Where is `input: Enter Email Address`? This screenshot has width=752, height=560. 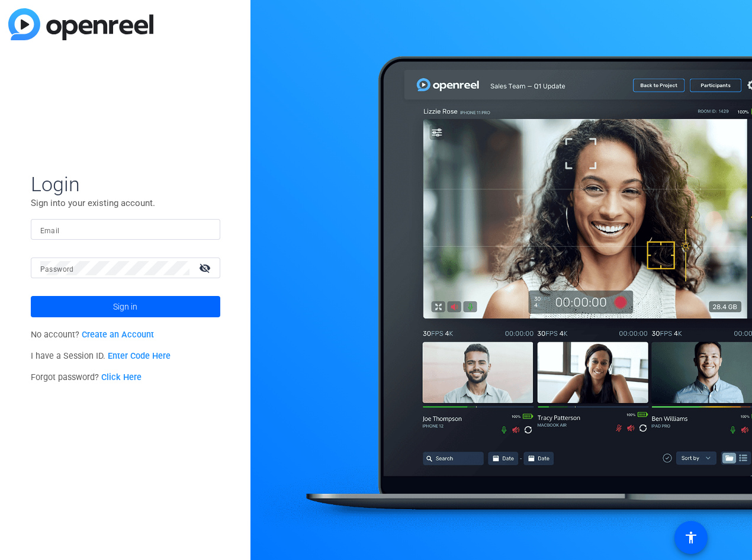
input: Enter Email Address is located at coordinates (125, 230).